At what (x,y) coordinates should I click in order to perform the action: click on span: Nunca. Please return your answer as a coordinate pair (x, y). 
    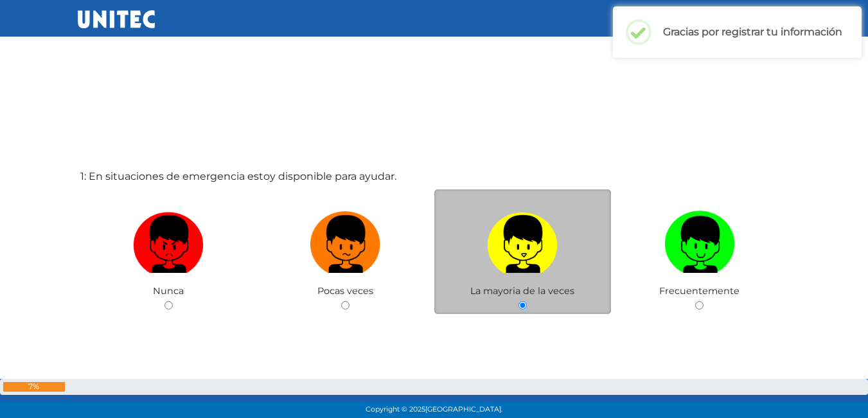
    Looking at the image, I should click on (168, 290).